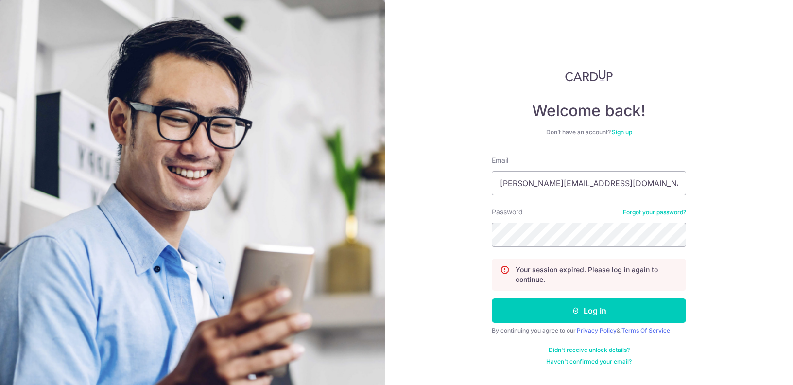 This screenshot has height=385, width=793. What do you see at coordinates (589, 362) in the screenshot?
I see `a: Haven't confirmed your email?` at bounding box center [589, 362].